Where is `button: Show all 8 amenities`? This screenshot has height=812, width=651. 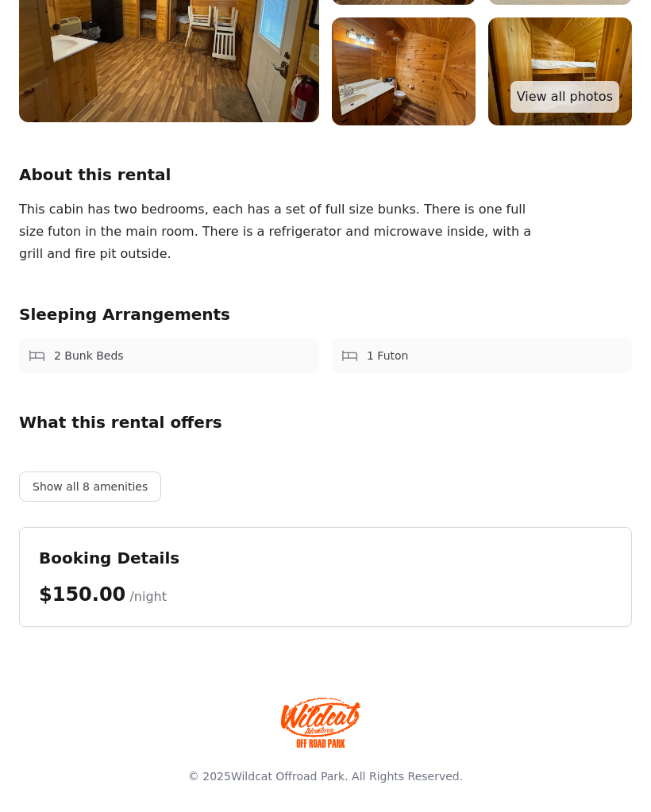 button: Show all 8 amenities is located at coordinates (90, 487).